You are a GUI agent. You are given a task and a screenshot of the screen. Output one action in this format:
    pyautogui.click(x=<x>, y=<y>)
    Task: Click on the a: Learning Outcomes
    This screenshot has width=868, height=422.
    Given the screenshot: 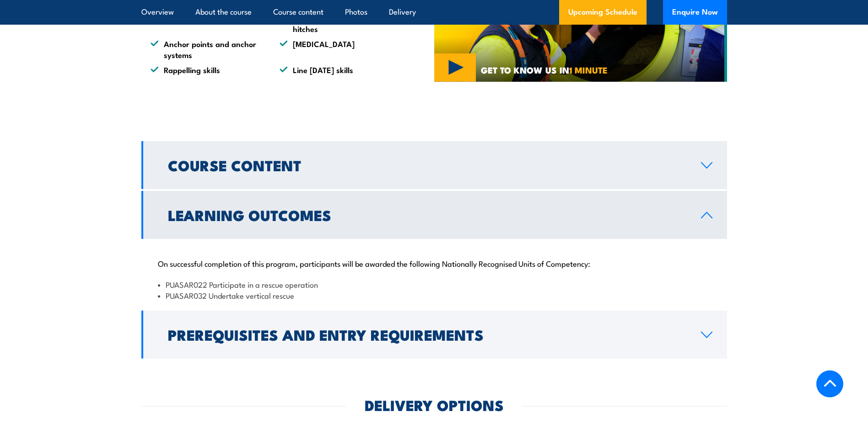 What is the action you would take?
    pyautogui.click(x=434, y=215)
    